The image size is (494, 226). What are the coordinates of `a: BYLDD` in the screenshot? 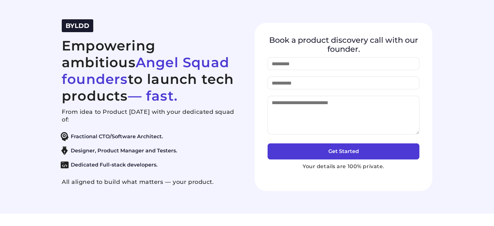 It's located at (77, 26).